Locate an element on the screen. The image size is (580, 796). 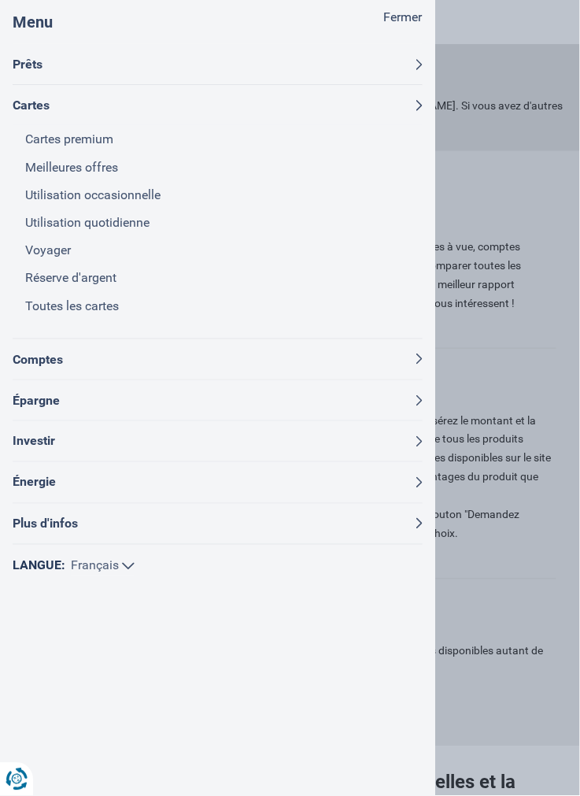
button: Prêts is located at coordinates (217, 64).